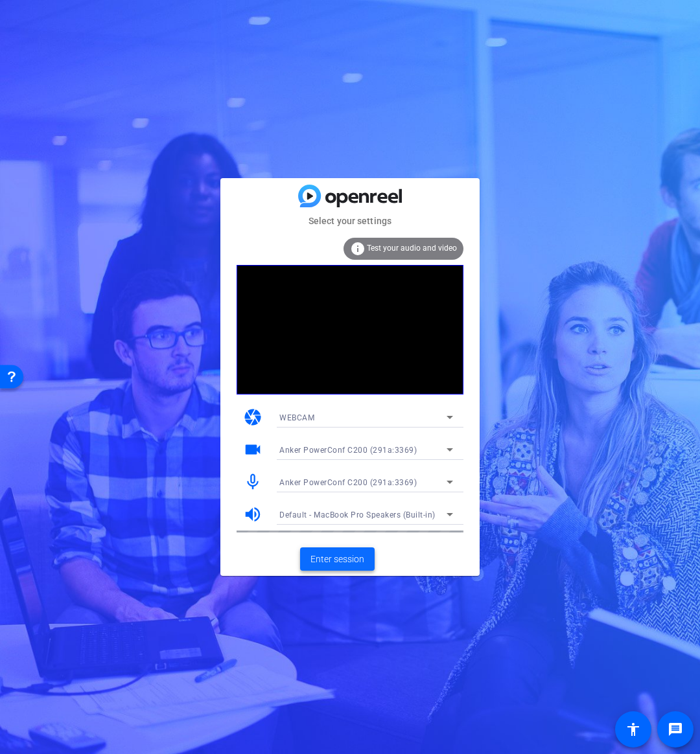  Describe the element at coordinates (357, 515) in the screenshot. I see `span: Default - MacBook Pro Speakers (Built-in)` at that location.